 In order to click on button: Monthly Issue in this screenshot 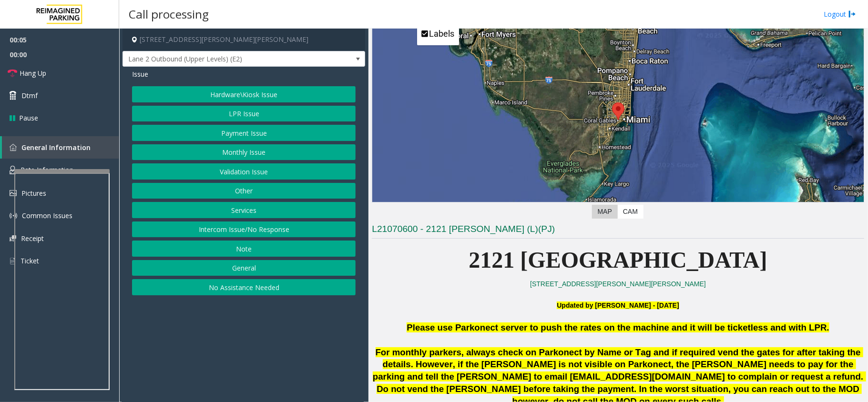, I will do `click(244, 152)`.